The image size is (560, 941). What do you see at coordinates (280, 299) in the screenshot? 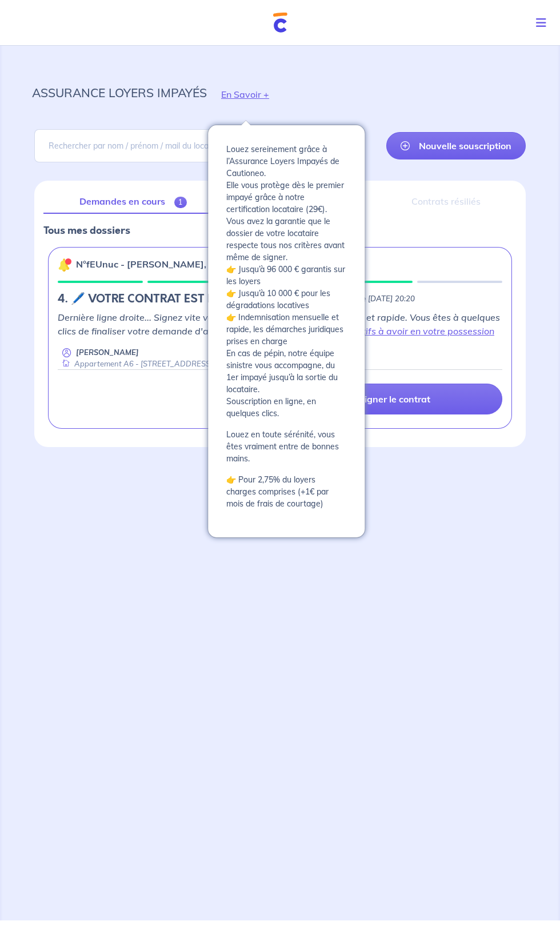
I see `div: state: SIGNING-CONTRACT-IN-PROGRESS, Context: NEW,NO-CERTIFICATE,RELATIONSHIP,LESSOR-DOCUMENTS` at bounding box center [280, 299].